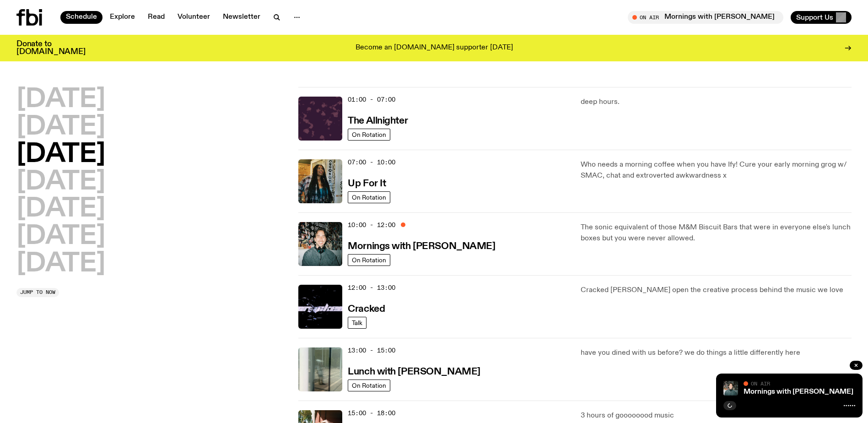 This screenshot has height=423, width=868. I want to click on a: Up For It, so click(367, 183).